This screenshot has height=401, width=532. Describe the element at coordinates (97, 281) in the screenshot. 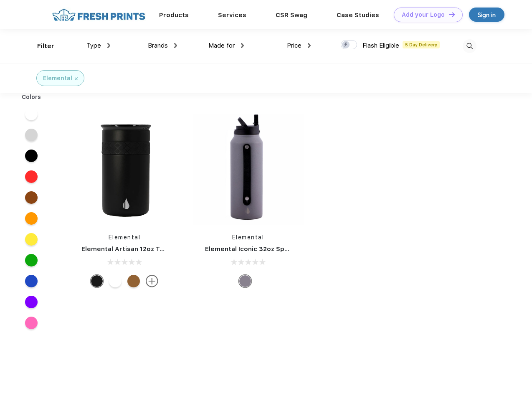

I see `div: Matte Black` at that location.